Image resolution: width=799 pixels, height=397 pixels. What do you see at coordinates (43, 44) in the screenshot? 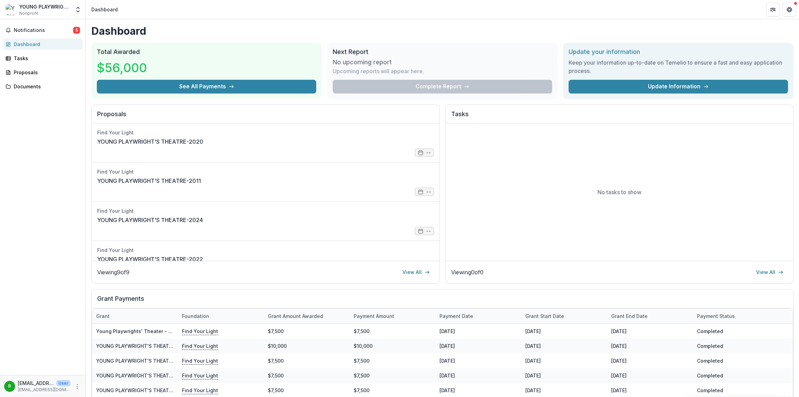
I see `a: Dashboard` at bounding box center [43, 44].